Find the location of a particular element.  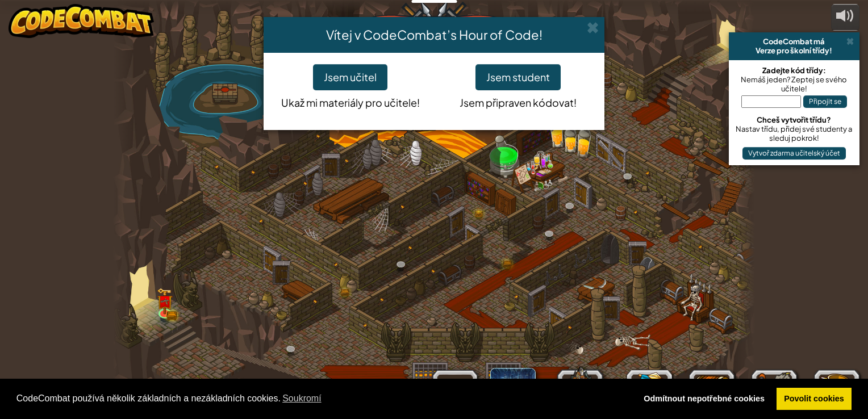

p: Jsem připraven kódovat! is located at coordinates (517, 100).